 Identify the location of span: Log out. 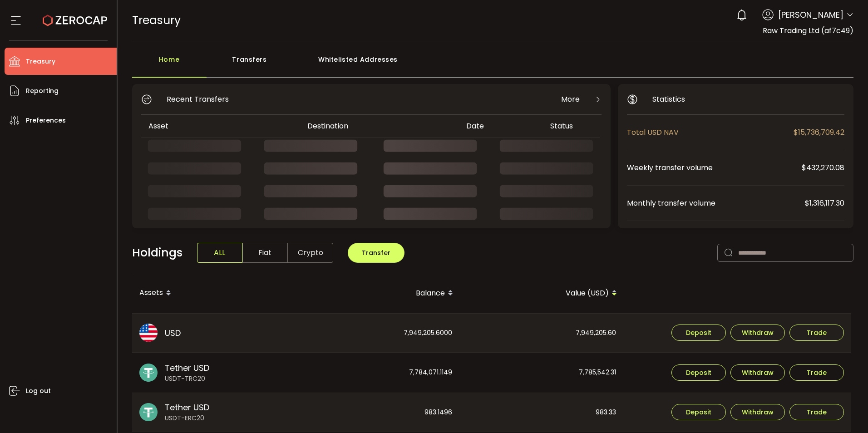
(38, 391).